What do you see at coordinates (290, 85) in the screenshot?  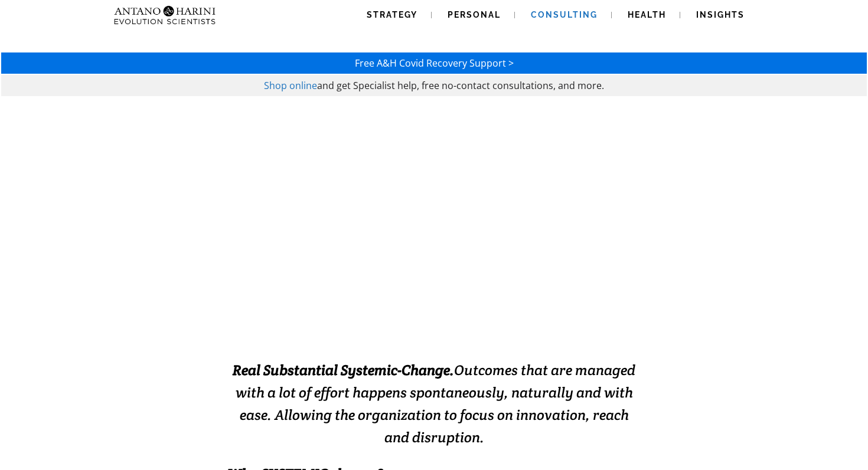 I see `a: Shop online` at bounding box center [290, 85].